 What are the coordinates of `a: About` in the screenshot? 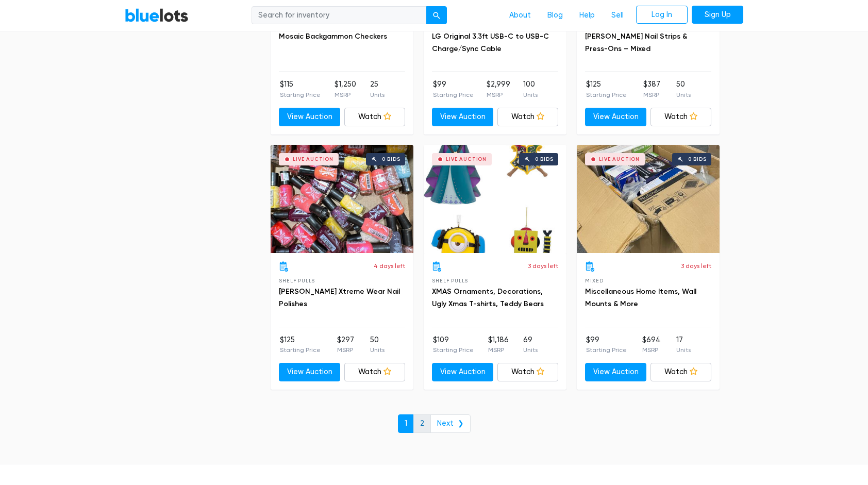 It's located at (520, 16).